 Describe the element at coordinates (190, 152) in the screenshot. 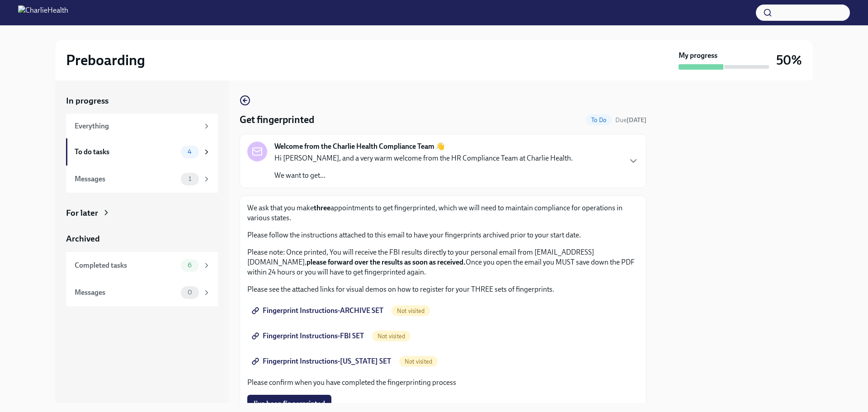

I see `span: 4` at that location.